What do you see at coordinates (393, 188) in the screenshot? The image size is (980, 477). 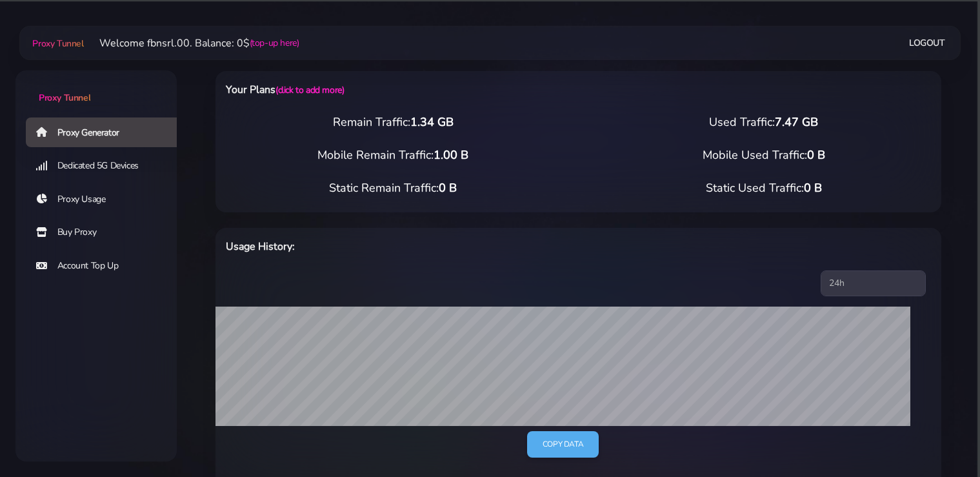 I see `div: Static Remain Traffic:` at bounding box center [393, 188].